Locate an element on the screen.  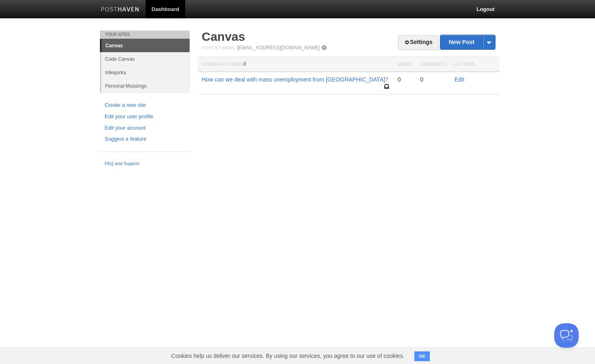
span: Cookies help us deliver our services. By using our services, you agree to our use of cookies. is located at coordinates (288, 356).